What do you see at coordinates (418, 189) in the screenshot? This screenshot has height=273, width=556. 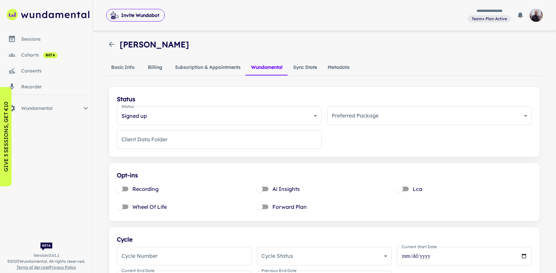 I see `span: Lca` at bounding box center [418, 189].